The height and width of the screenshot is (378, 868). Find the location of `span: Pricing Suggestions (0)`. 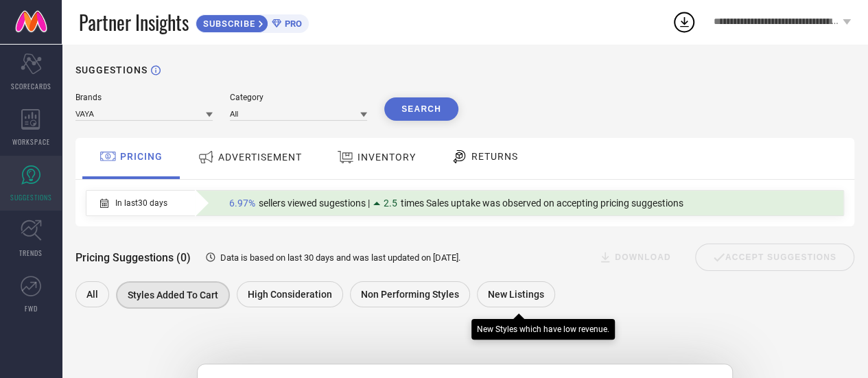

span: Pricing Suggestions (0) is located at coordinates (133, 257).